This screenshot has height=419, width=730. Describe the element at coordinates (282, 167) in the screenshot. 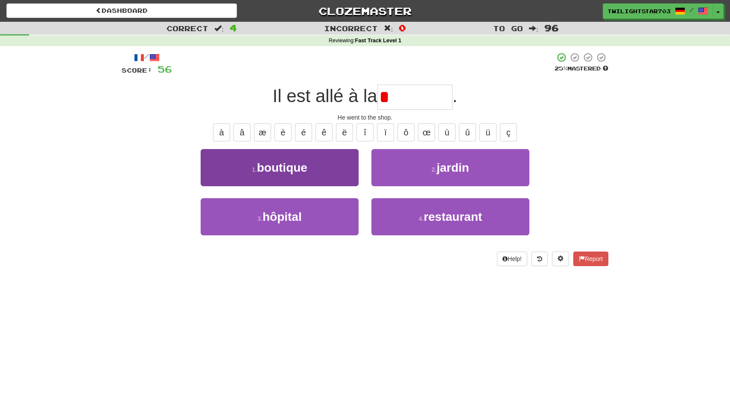

I see `span: boutique` at that location.